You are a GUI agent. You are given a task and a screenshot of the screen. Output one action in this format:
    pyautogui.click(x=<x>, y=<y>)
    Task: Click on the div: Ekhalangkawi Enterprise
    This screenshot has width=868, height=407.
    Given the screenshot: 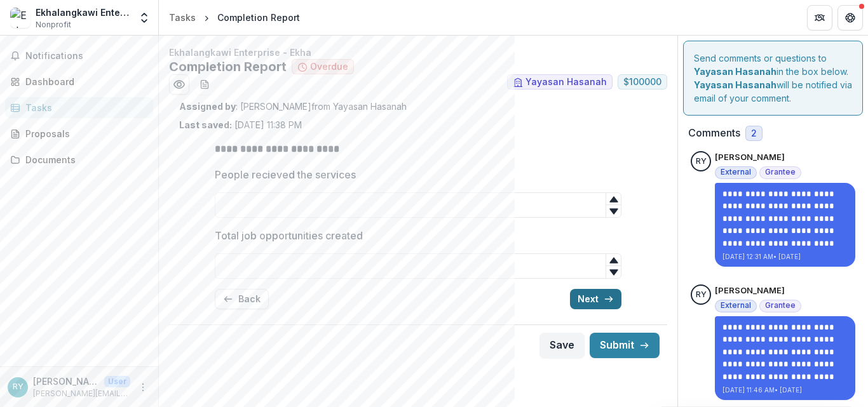 What is the action you would take?
    pyautogui.click(x=82, y=12)
    